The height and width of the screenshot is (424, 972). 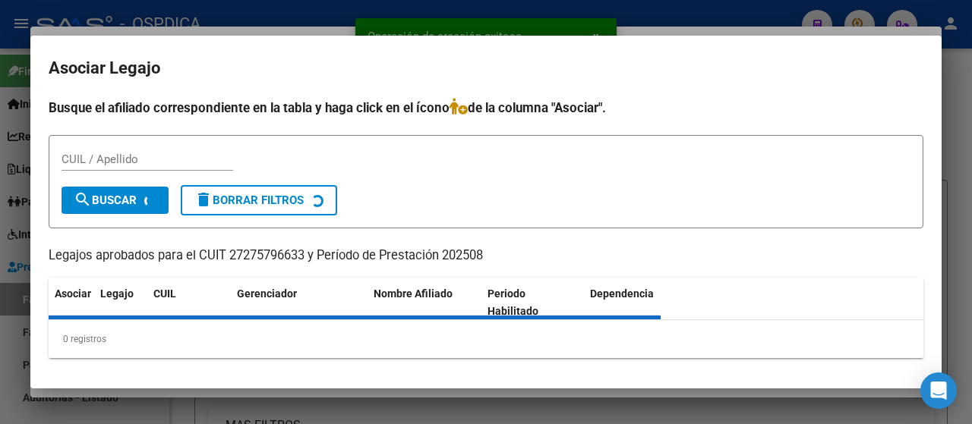 What do you see at coordinates (117, 294) in the screenshot?
I see `span: Legajo` at bounding box center [117, 294].